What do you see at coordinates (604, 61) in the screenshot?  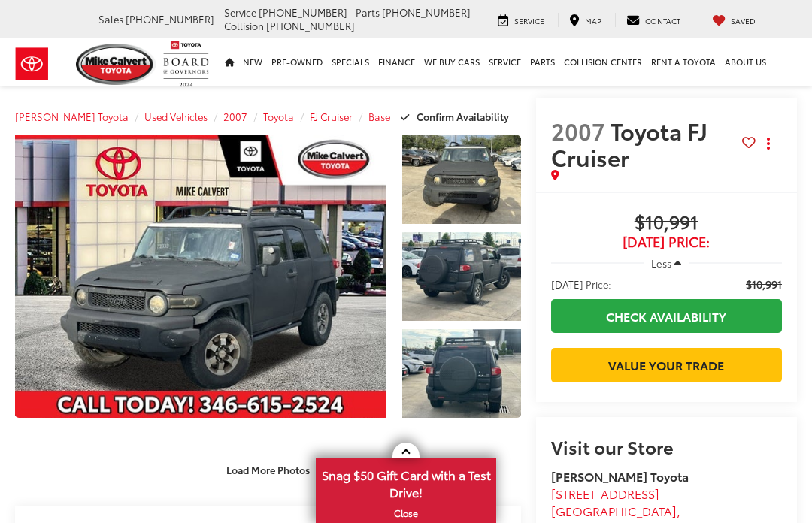 I see `a: Collision Center` at bounding box center [604, 61].